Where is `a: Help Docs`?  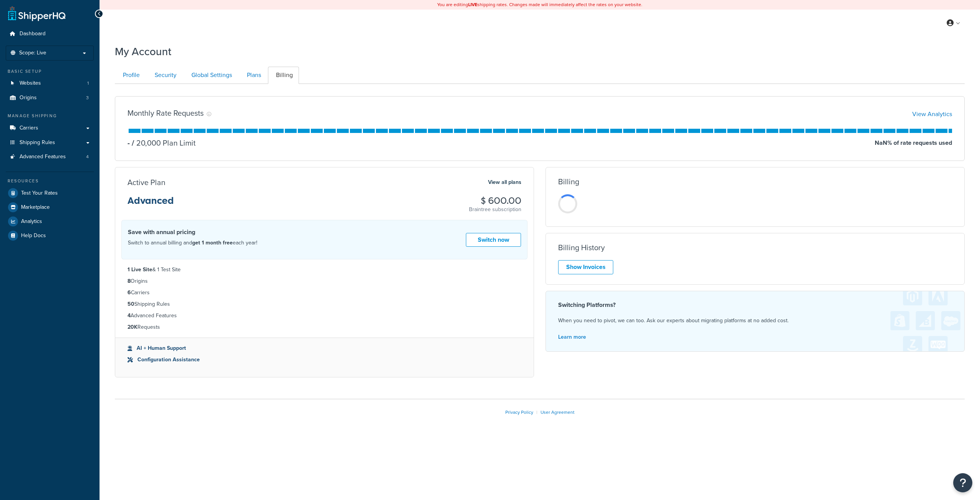 a: Help Docs is located at coordinates (50, 236).